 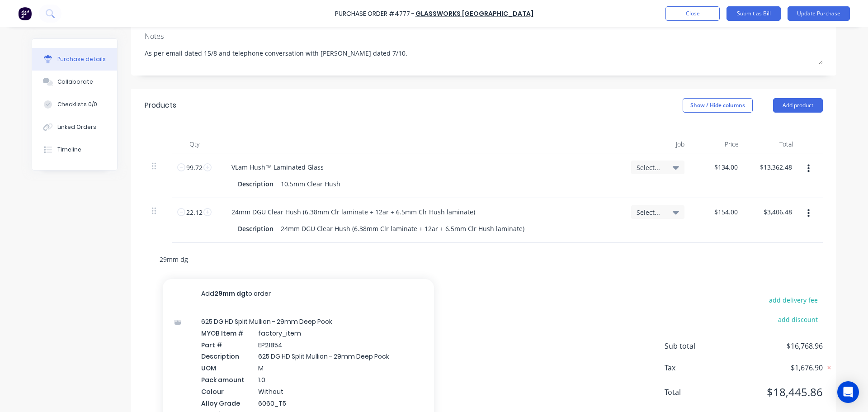 I want to click on button: Add29mm dgto order, so click(x=299, y=294).